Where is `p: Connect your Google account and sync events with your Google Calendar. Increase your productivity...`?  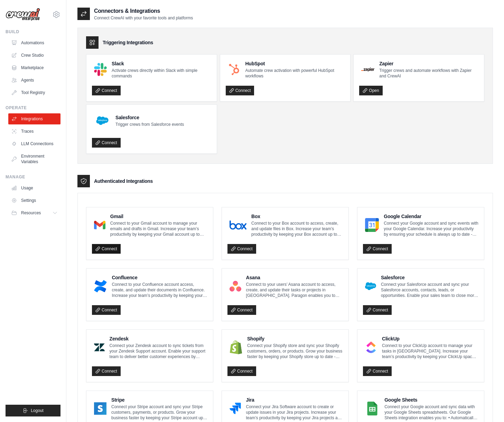 p: Connect your Google account and sync events with your Google Calendar. Increase your productivity... is located at coordinates (431, 229).